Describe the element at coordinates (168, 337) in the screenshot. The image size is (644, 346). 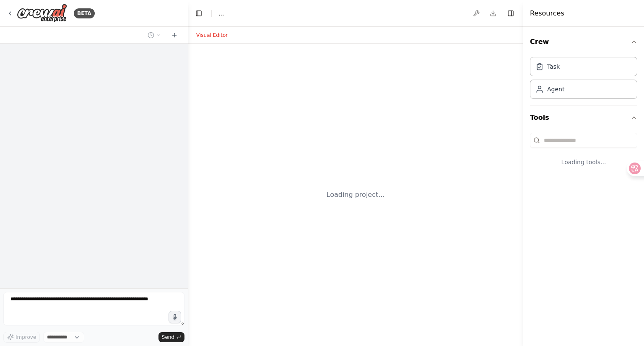
I see `span: Send` at that location.